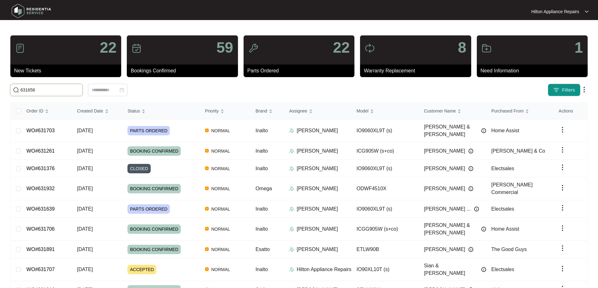 Image resolution: width=598 pixels, height=288 pixels. What do you see at coordinates (134, 111) in the screenshot?
I see `span: Status` at bounding box center [134, 111].